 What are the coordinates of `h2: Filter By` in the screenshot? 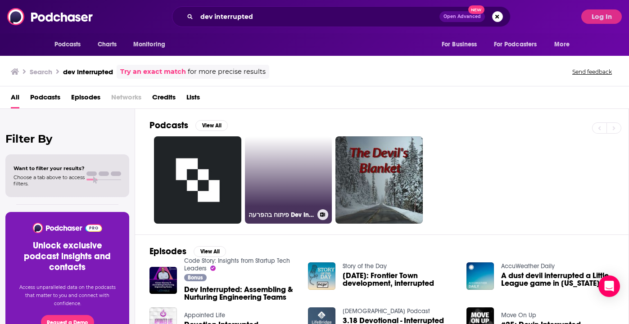 It's located at (67, 139).